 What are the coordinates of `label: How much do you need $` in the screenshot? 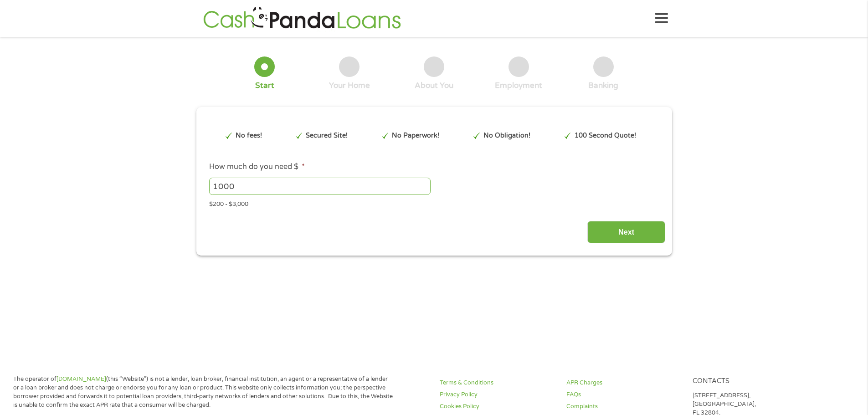 It's located at (257, 167).